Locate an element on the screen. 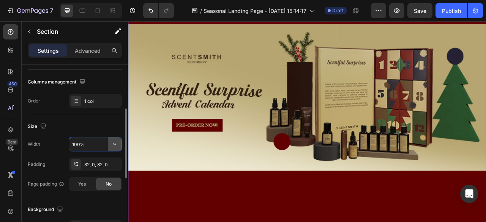  div: Columns management is located at coordinates (57, 82).